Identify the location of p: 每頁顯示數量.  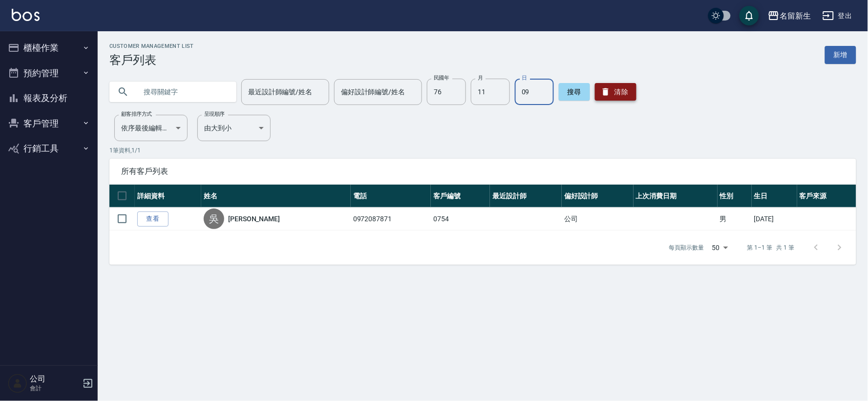
(687, 248).